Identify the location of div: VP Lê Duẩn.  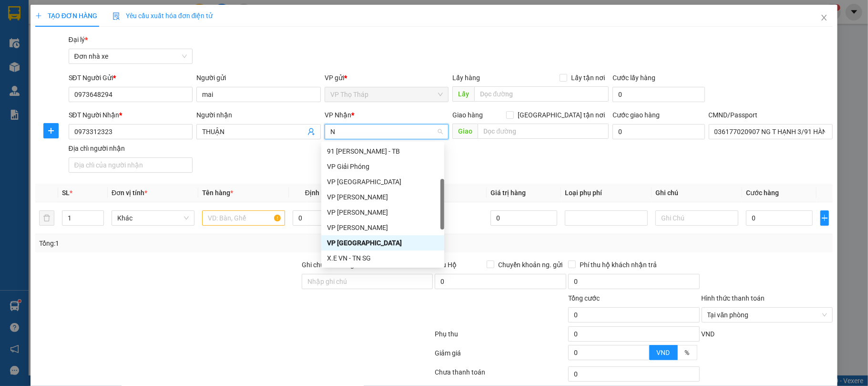
(383, 228).